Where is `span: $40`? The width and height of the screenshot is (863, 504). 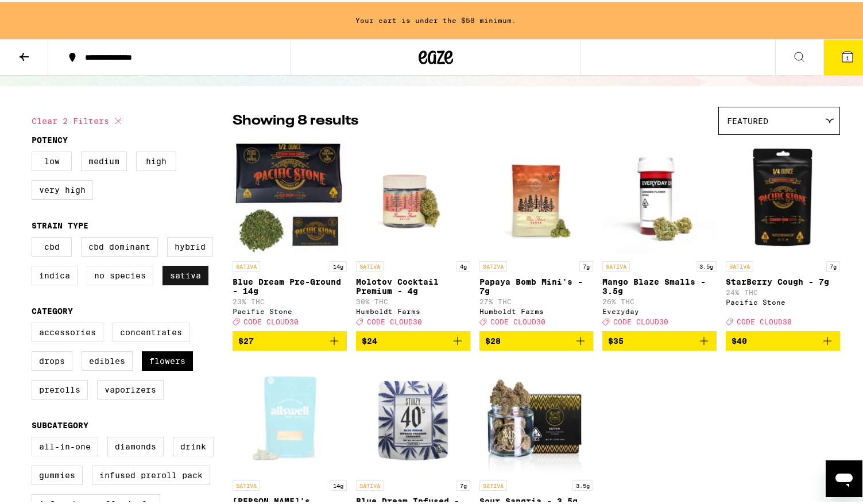
span: $40 is located at coordinates (739, 338).